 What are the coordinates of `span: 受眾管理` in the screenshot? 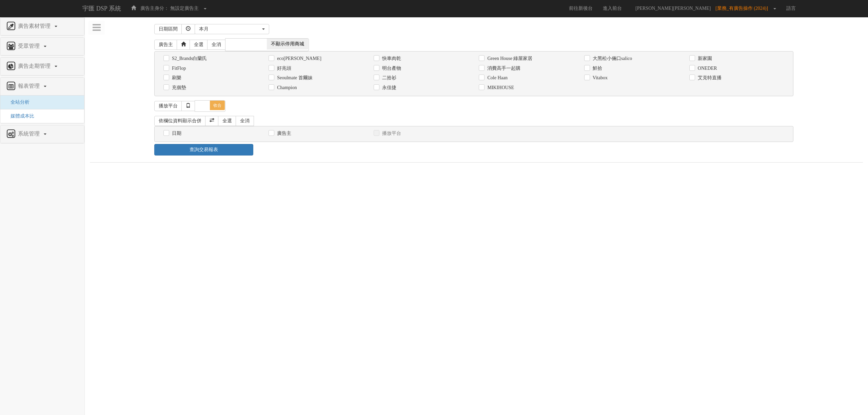 It's located at (30, 46).